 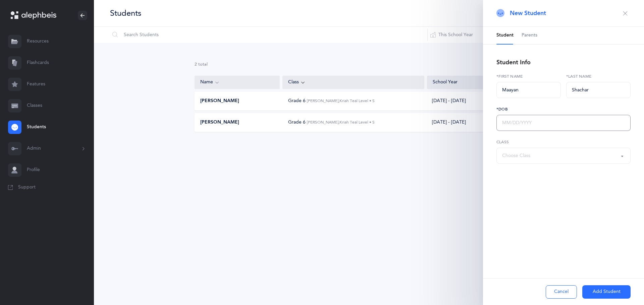 I want to click on span: Parents, so click(x=529, y=35).